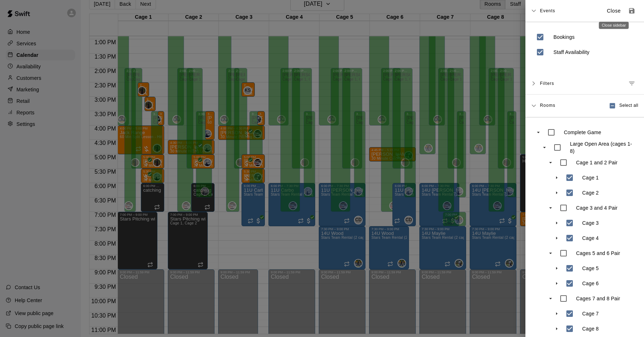 Image resolution: width=644 pixels, height=337 pixels. Describe the element at coordinates (631, 83) in the screenshot. I see `button: Manage filters` at that location.